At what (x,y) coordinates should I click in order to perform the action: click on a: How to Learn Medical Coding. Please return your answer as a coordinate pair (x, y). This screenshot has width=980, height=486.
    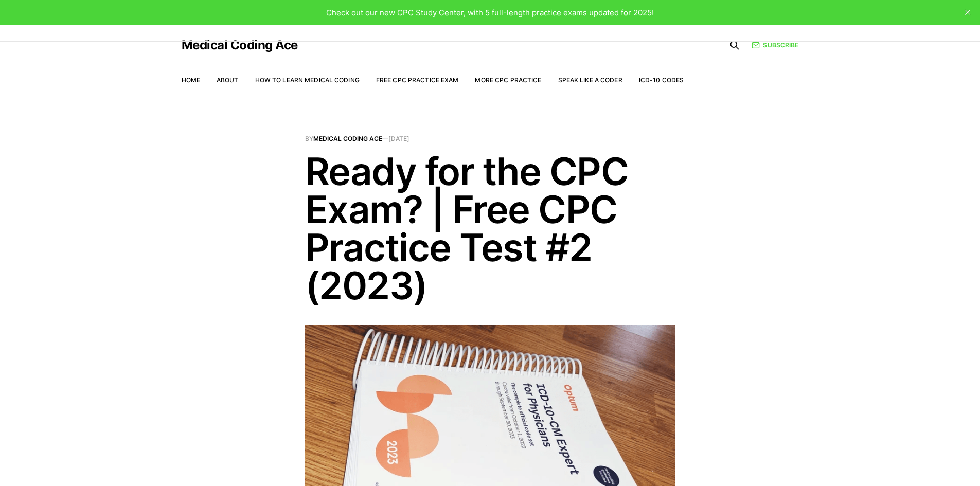
    Looking at the image, I should click on (307, 80).